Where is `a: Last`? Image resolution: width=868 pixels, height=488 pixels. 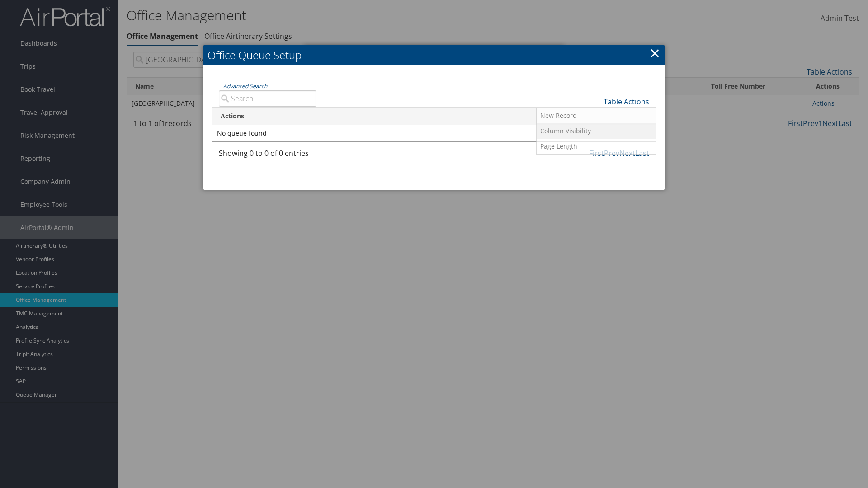 a: Last is located at coordinates (642, 154).